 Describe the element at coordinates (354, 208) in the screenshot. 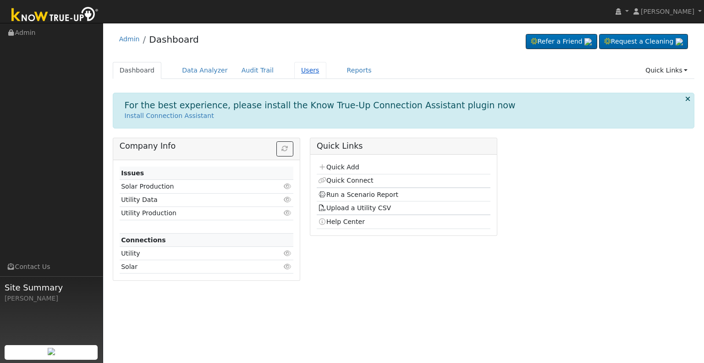

I see `a: Upload a Utility CSV` at that location.